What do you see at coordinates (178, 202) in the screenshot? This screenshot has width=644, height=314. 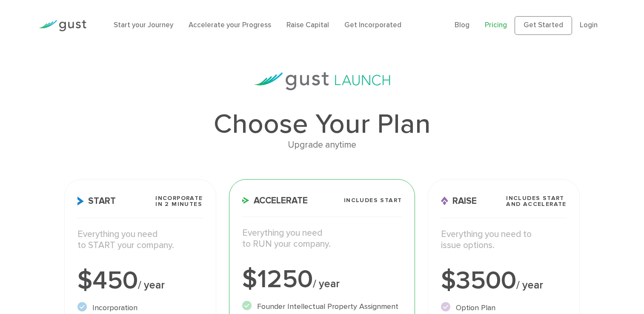 I see `span: Incorporate in 2 Minutes` at bounding box center [178, 202].